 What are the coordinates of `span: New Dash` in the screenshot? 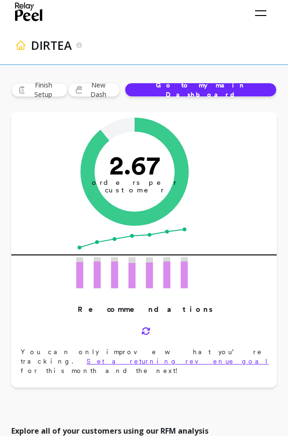 It's located at (100, 90).